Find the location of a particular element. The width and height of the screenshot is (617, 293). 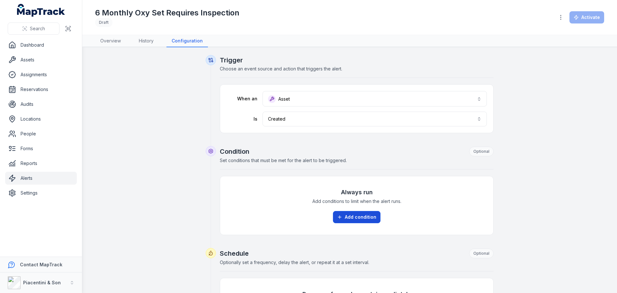

button: Search is located at coordinates (33, 29).